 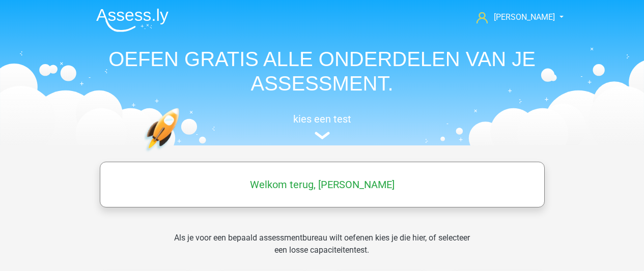 What do you see at coordinates (322, 126) in the screenshot?
I see `a: kies een test` at bounding box center [322, 126].